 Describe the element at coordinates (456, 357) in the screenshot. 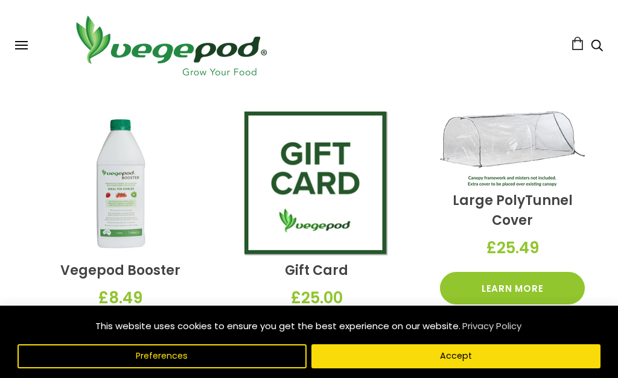

I see `button: Accept` at that location.